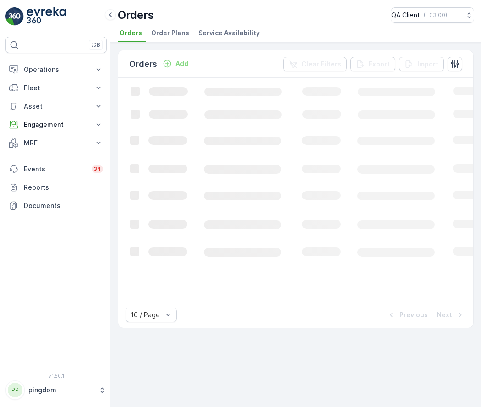  I want to click on p: Operations, so click(56, 70).